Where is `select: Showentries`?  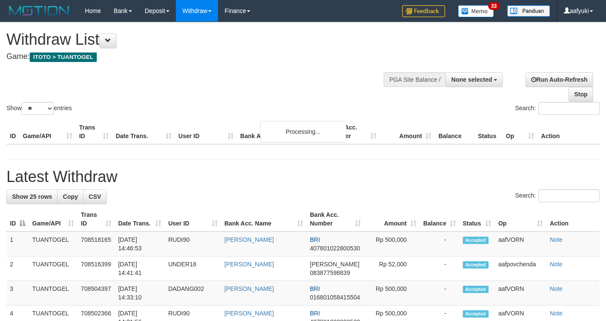
select: Showentries is located at coordinates (37, 108).